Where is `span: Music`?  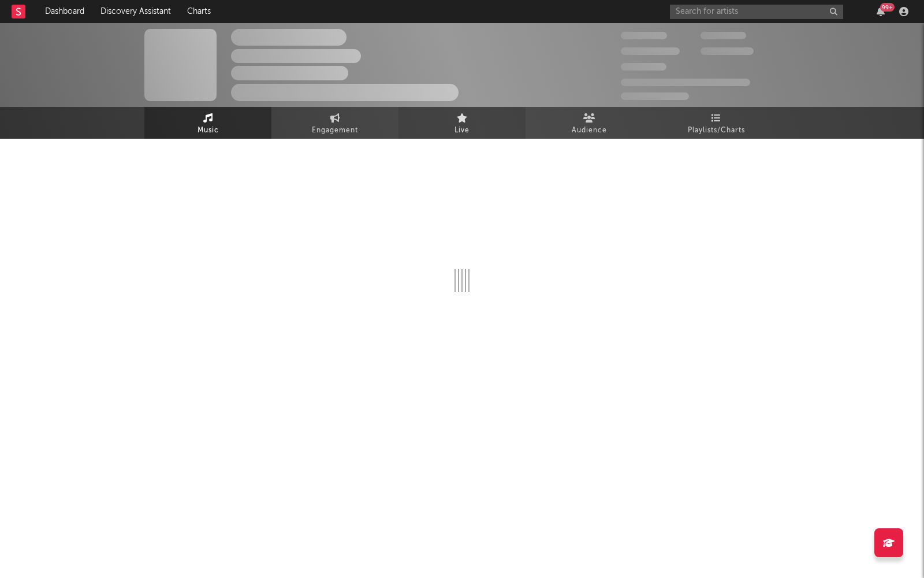
span: Music is located at coordinates (208, 130).